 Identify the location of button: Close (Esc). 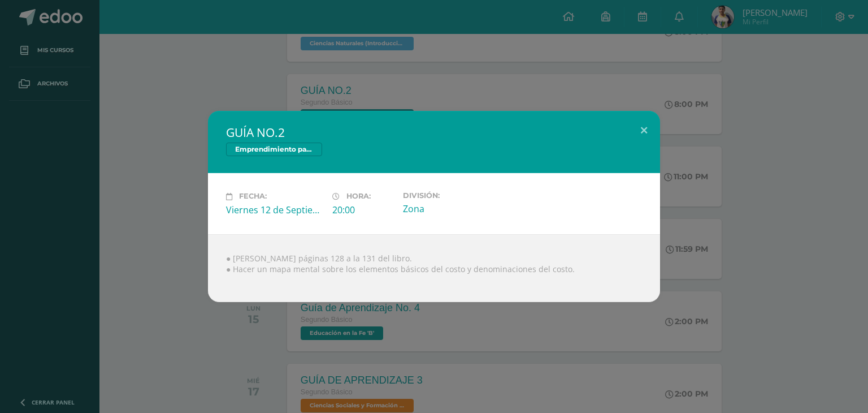
(644, 130).